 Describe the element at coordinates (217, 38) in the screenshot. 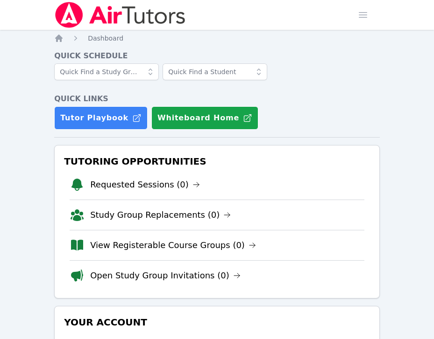

I see `nav: Breadcrumb` at that location.